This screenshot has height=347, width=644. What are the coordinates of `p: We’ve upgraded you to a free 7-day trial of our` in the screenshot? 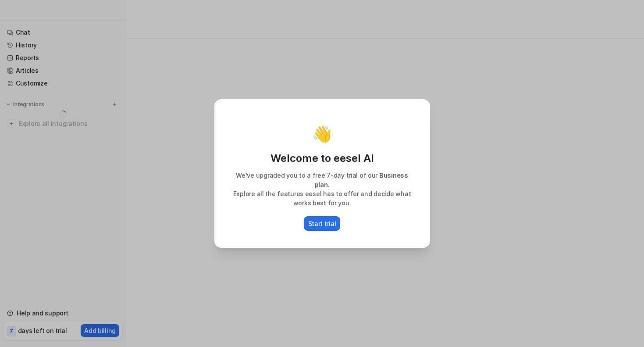 It's located at (322, 180).